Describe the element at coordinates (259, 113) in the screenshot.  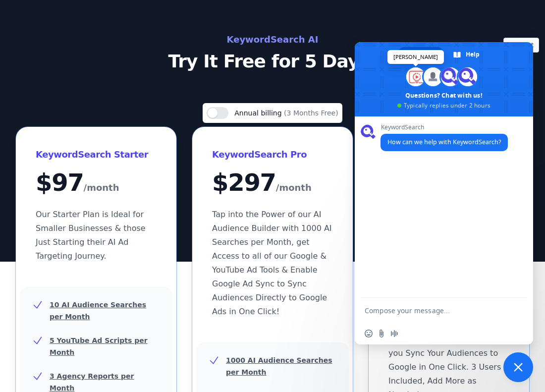
I see `span: Annual billing` at that location.